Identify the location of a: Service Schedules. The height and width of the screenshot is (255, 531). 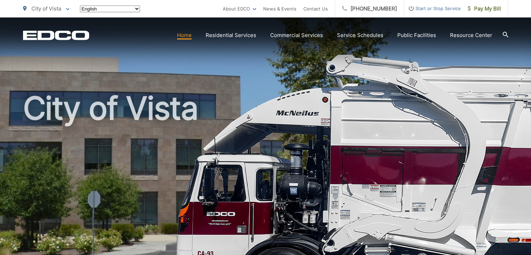
(360, 35).